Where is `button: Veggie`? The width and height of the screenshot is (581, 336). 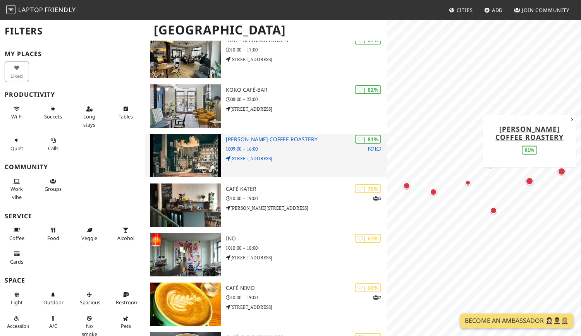 button: Veggie is located at coordinates (89, 234).